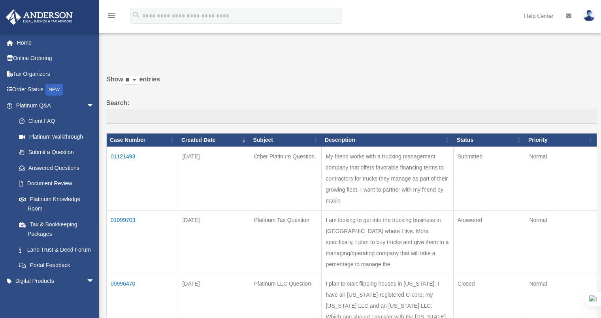 The image size is (601, 318). What do you see at coordinates (56, 74) in the screenshot?
I see `a: Tax Organizers` at bounding box center [56, 74].